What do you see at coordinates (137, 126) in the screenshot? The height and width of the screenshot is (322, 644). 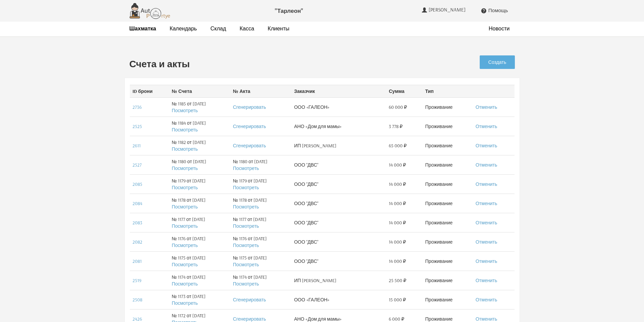 I see `a: 2525` at bounding box center [137, 126].